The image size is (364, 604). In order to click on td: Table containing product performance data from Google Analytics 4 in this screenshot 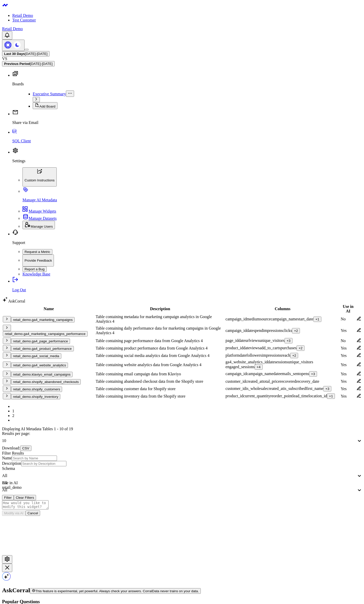, I will do `click(160, 348)`.